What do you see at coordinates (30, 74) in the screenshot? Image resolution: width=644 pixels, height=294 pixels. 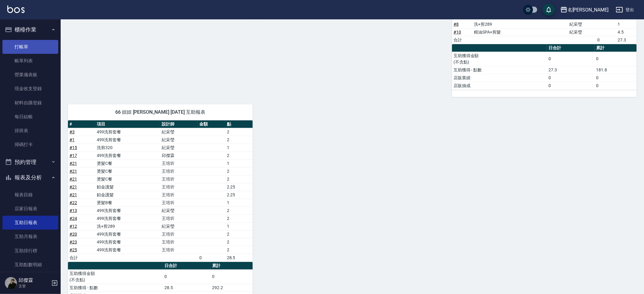 I see `a: 營業儀表板` at bounding box center [30, 74].